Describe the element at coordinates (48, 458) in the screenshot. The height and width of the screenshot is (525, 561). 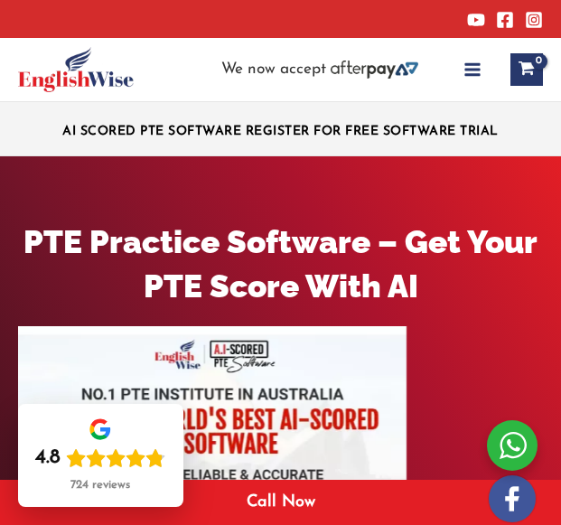
I see `div: 4.8` at that location.